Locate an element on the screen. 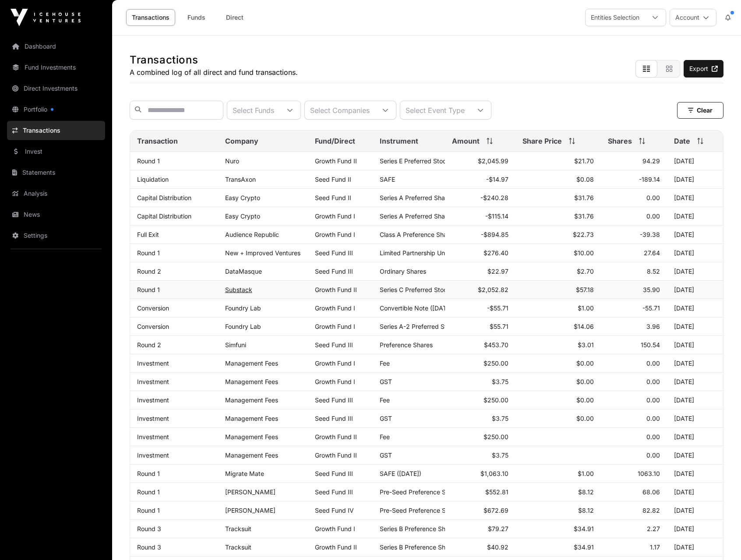 This screenshot has height=560, width=741. a: Transactions is located at coordinates (150, 18).